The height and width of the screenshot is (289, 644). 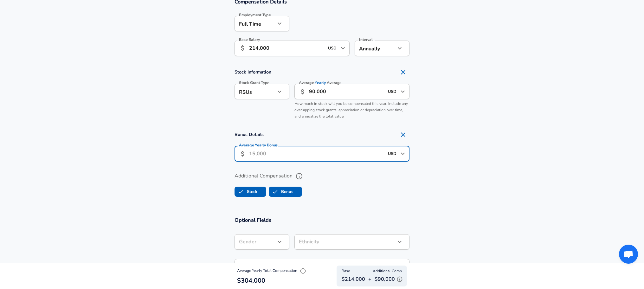 What do you see at coordinates (322, 72) in the screenshot?
I see `h4: Stock Information` at bounding box center [322, 72].